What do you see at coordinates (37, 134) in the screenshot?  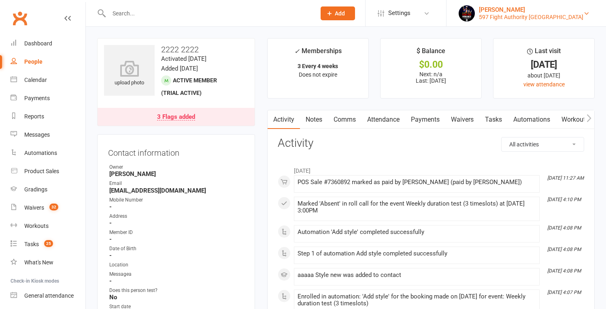 I see `div: Messages` at bounding box center [37, 134].